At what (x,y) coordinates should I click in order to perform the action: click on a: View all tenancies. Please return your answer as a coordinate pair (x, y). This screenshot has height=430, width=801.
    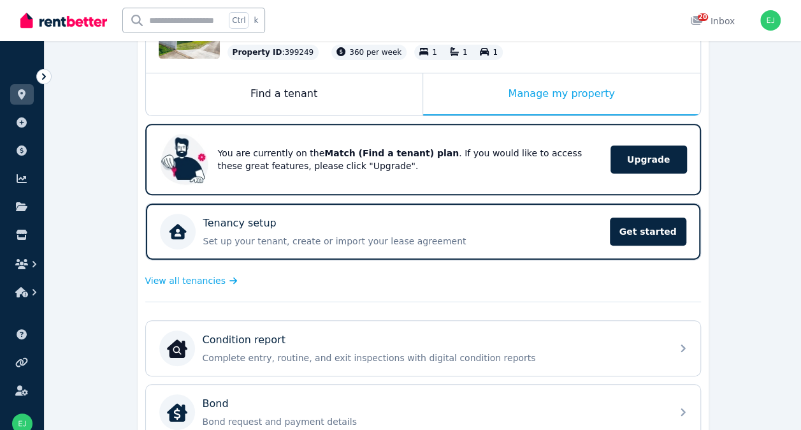
    Looking at the image, I should click on (191, 281).